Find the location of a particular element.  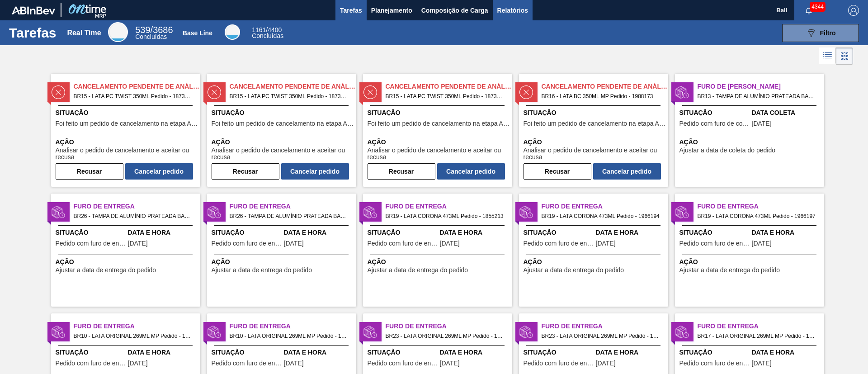

span: 1161 is located at coordinates (258, 30).